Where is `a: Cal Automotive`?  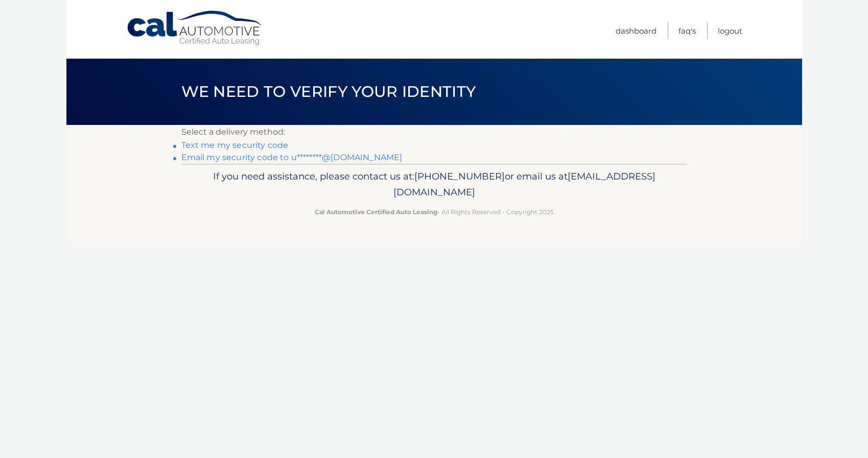
a: Cal Automotive is located at coordinates (195, 28).